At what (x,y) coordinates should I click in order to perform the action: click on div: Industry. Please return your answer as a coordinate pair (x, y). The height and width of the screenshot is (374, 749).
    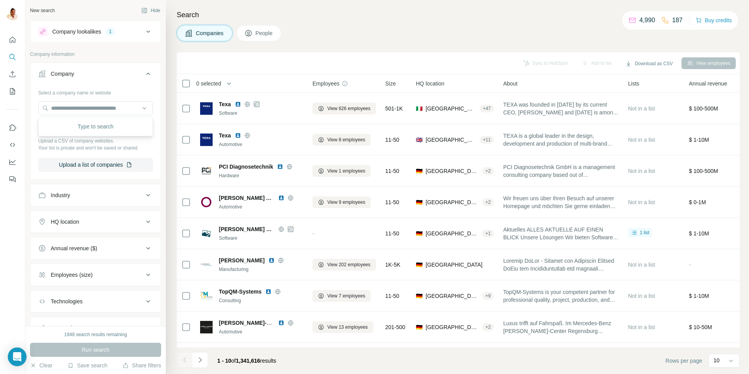
    Looking at the image, I should click on (60, 195).